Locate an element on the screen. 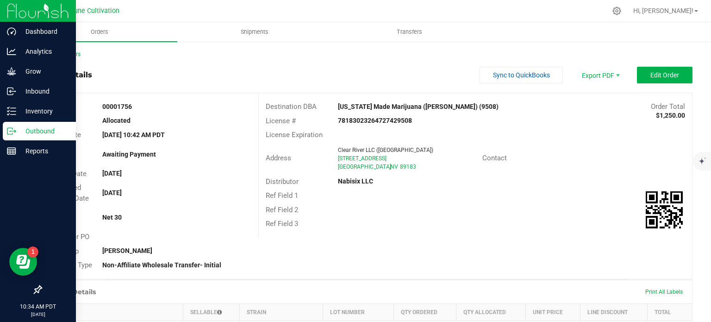 The height and width of the screenshot is (322, 711). inline-svg: Grow is located at coordinates (12, 71).